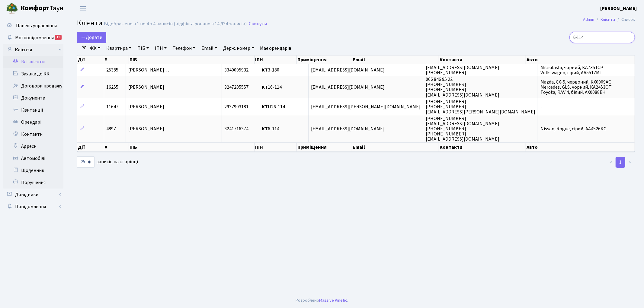  What do you see at coordinates (113, 87) in the screenshot?
I see `span: 16255` at bounding box center [113, 87].